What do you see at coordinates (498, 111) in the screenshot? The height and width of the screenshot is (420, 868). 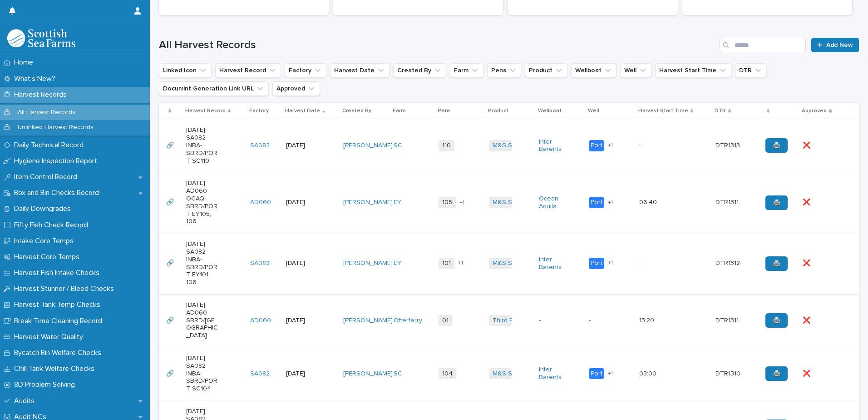 I see `p: Product` at bounding box center [498, 111].